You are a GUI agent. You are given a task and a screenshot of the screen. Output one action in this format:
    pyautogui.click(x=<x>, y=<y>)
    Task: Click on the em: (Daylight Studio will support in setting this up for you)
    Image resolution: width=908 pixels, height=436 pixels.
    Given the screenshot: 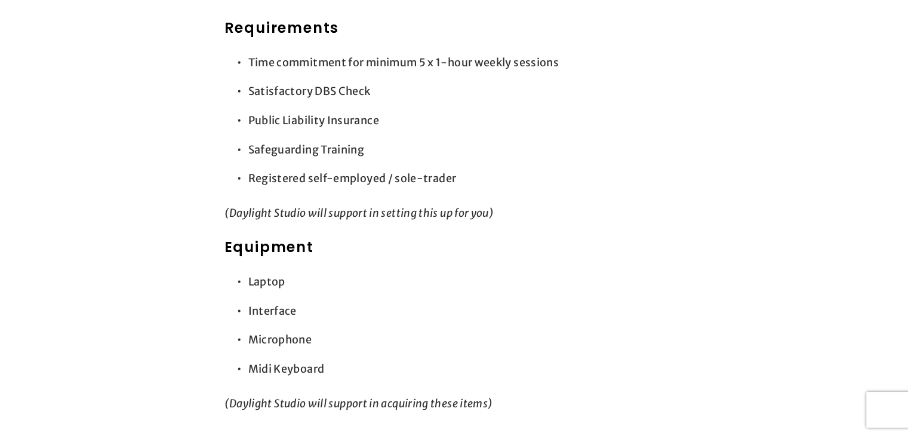 What is the action you would take?
    pyautogui.click(x=359, y=213)
    